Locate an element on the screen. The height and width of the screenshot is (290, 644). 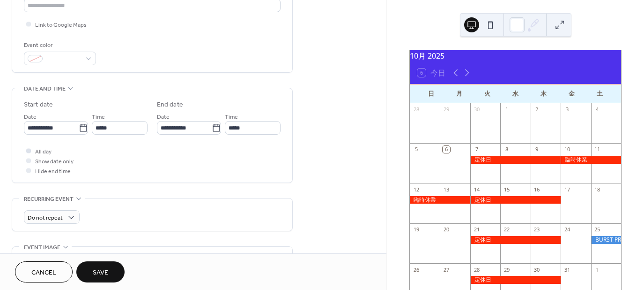
button: Cancel is located at coordinates (44, 272).